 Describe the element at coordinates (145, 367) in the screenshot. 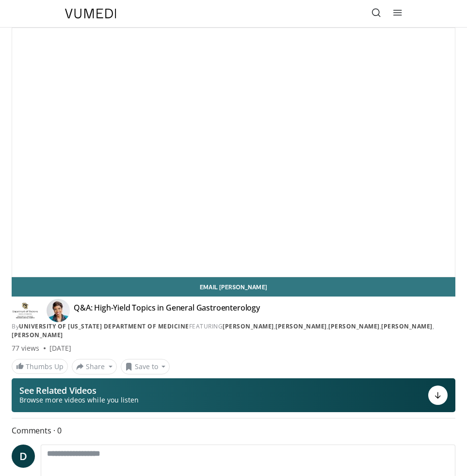

I see `button: Save to` at that location.